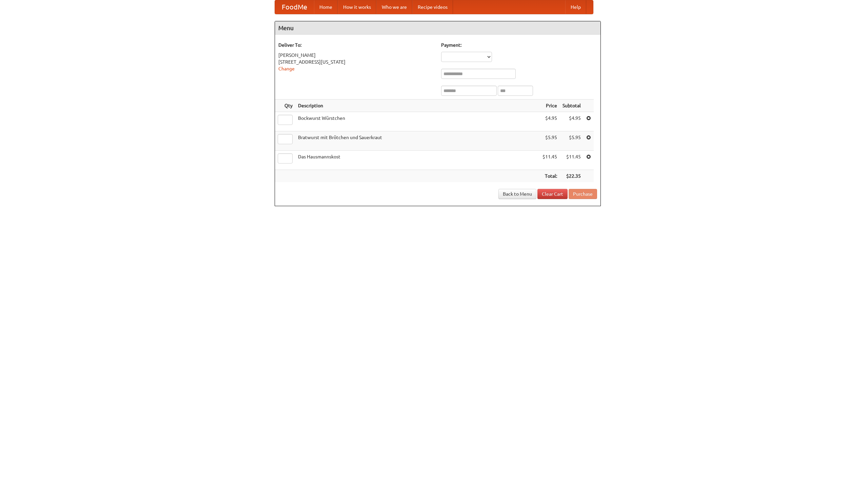  What do you see at coordinates (357, 7) in the screenshot?
I see `a: How it works` at bounding box center [357, 7].